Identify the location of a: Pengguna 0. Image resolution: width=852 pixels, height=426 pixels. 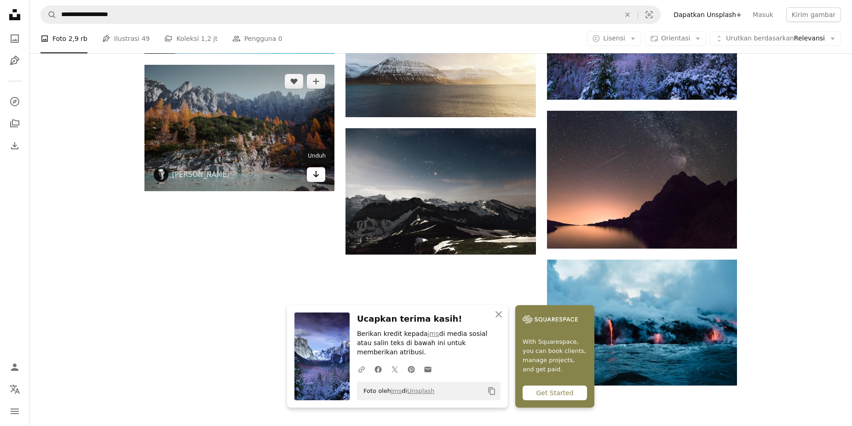
(257, 39).